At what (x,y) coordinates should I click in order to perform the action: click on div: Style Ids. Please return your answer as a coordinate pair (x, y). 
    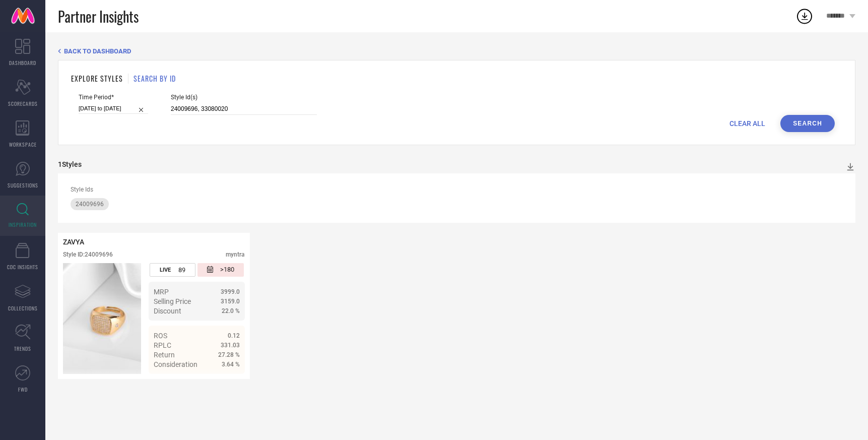
    Looking at the image, I should click on (457, 190).